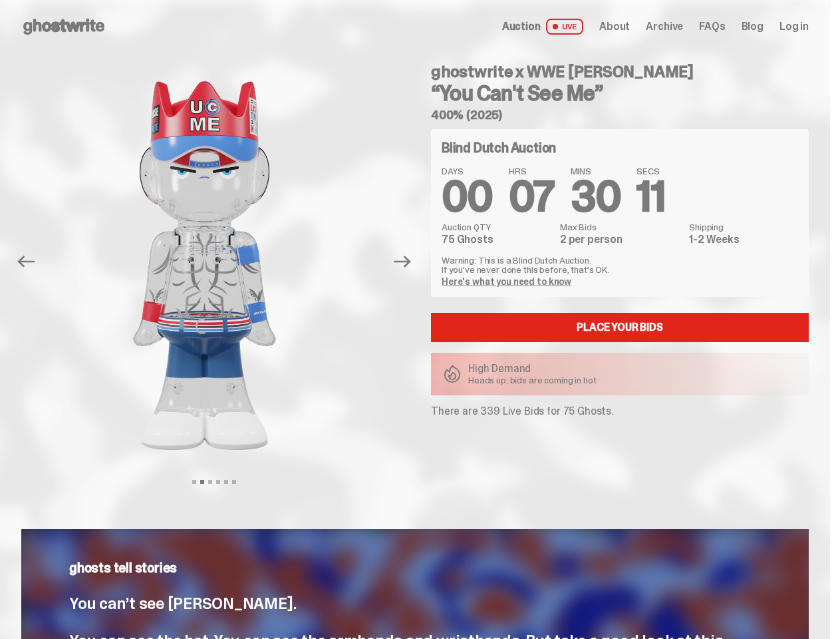 The image size is (840, 639). Describe the element at coordinates (202, 482) in the screenshot. I see `button: View slide 2` at that location.